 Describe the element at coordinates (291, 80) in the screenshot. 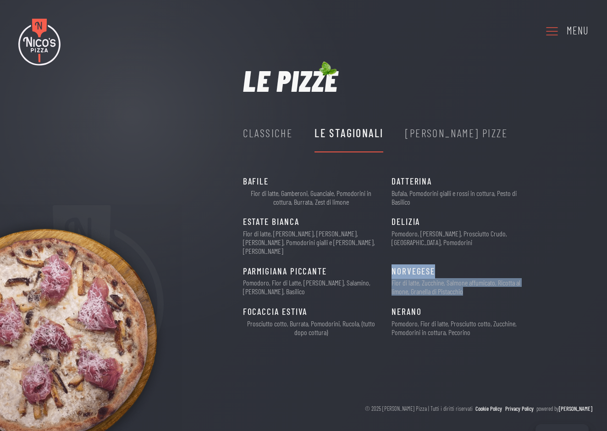

I see `h1: Le pizze` at that location.